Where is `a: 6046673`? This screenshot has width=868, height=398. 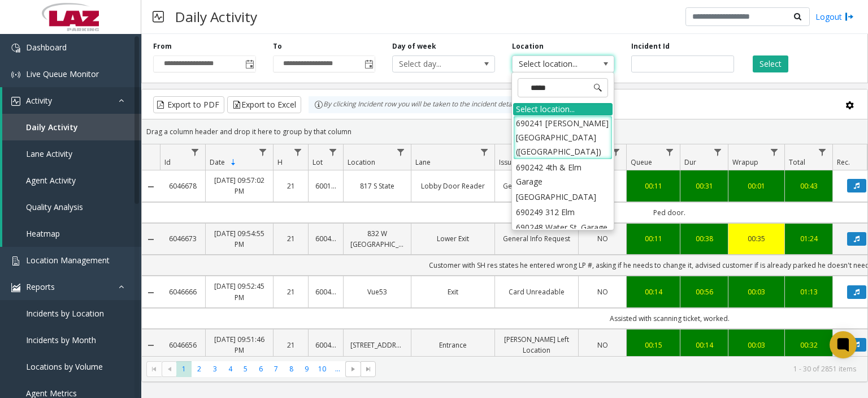 a: 6046673 is located at coordinates (183, 238).